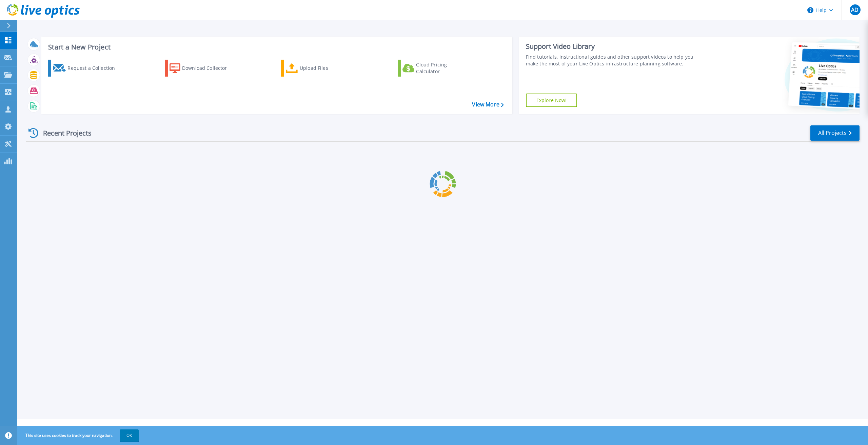  I want to click on a: Upload Files, so click(319, 68).